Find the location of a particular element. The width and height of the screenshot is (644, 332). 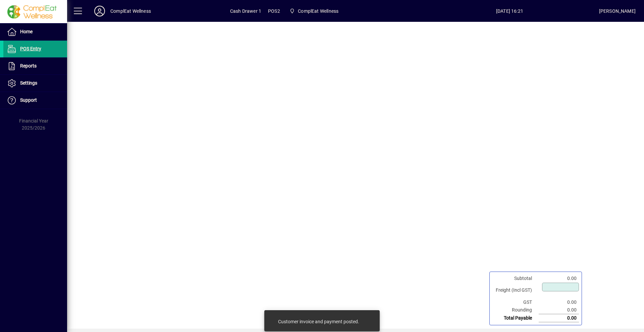

td: Subtotal is located at coordinates (515, 278).